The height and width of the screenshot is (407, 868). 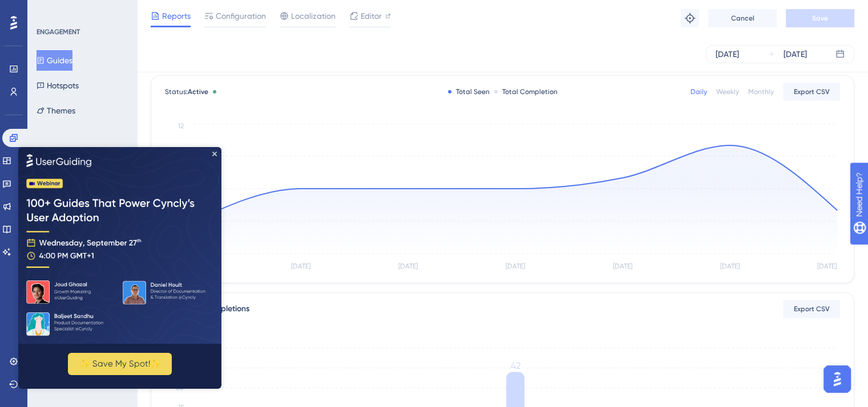 I want to click on tspan: 12, so click(x=181, y=126).